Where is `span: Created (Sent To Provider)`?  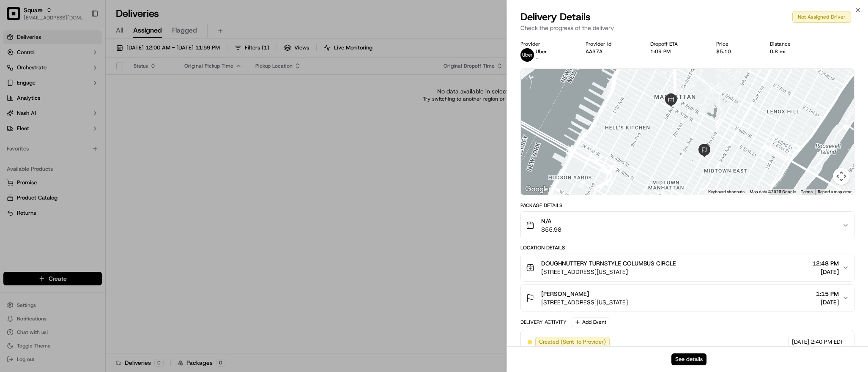 span: Created (Sent To Provider) is located at coordinates (572, 342).